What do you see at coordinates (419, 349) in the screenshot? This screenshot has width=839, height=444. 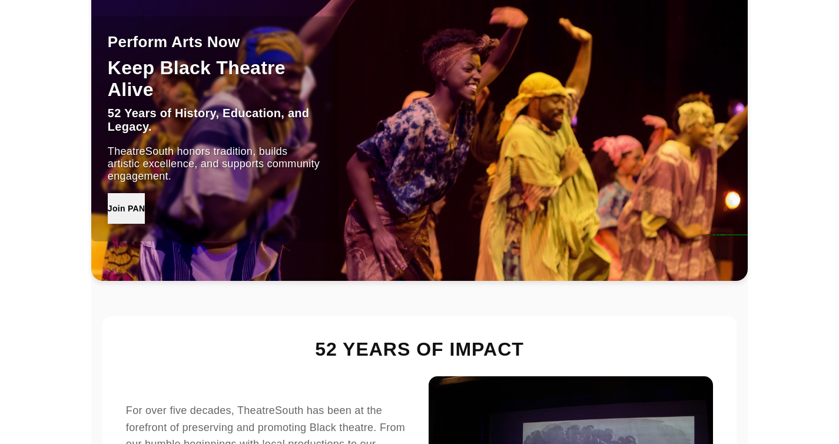 I see `h2: 52 Years of Impact` at bounding box center [419, 349].